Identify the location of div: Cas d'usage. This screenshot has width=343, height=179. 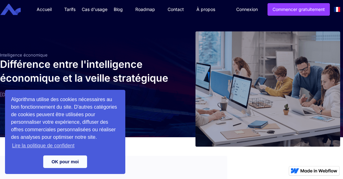
(95, 9).